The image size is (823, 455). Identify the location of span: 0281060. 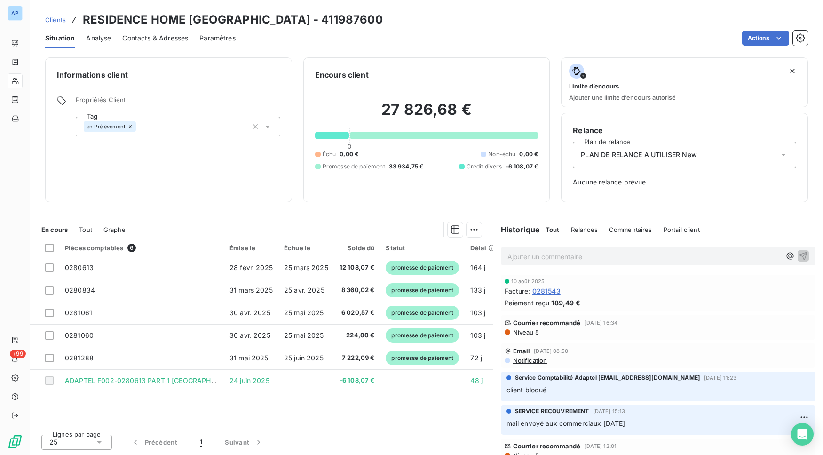
(79, 335).